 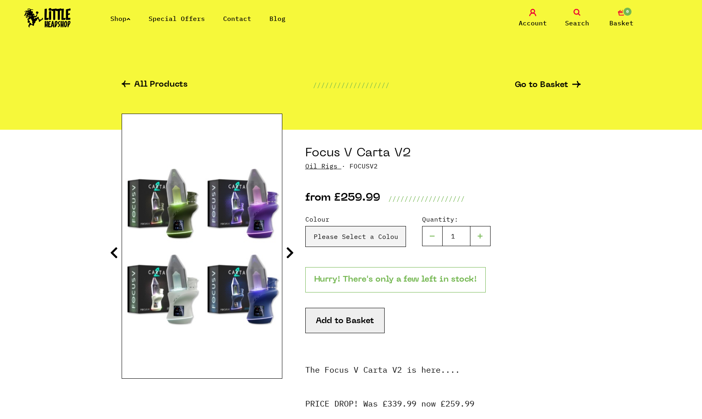 What do you see at coordinates (577, 18) in the screenshot?
I see `a: Search` at bounding box center [577, 18].